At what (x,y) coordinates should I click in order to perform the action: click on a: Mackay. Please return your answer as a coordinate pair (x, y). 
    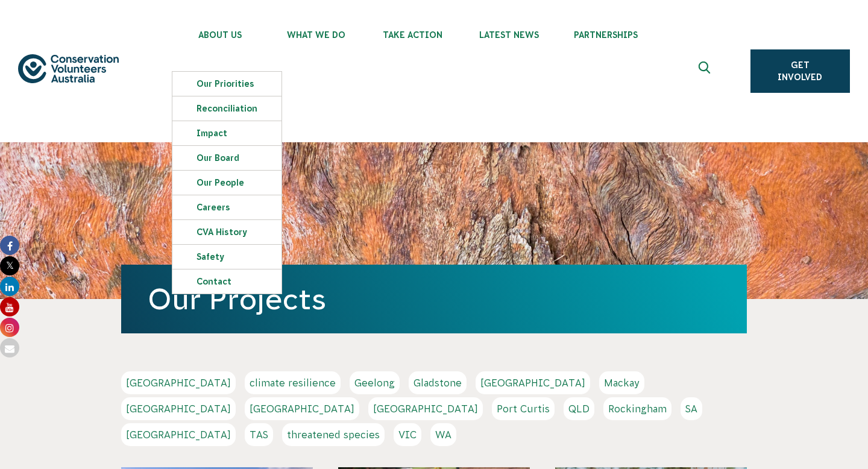
    Looking at the image, I should click on (621, 382).